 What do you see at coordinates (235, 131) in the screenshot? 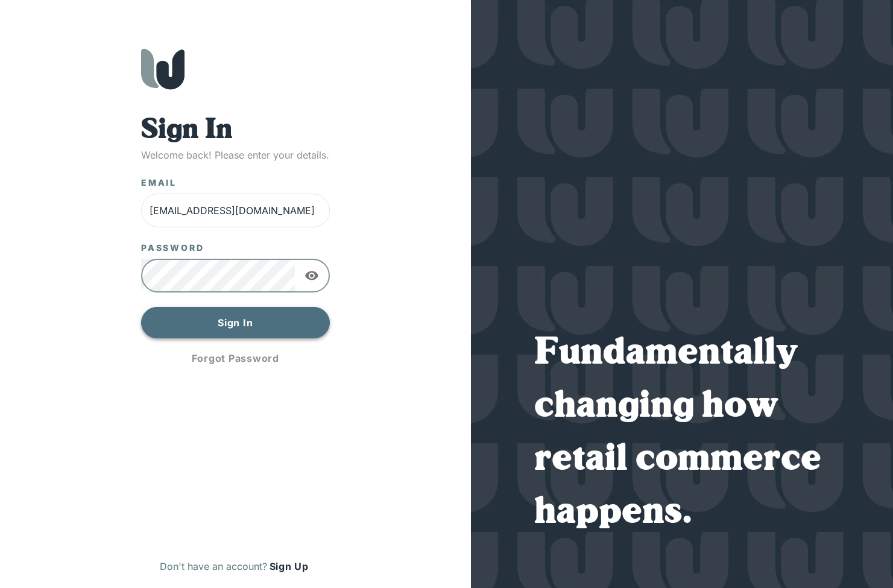
I see `h1: Sign In` at bounding box center [235, 131].